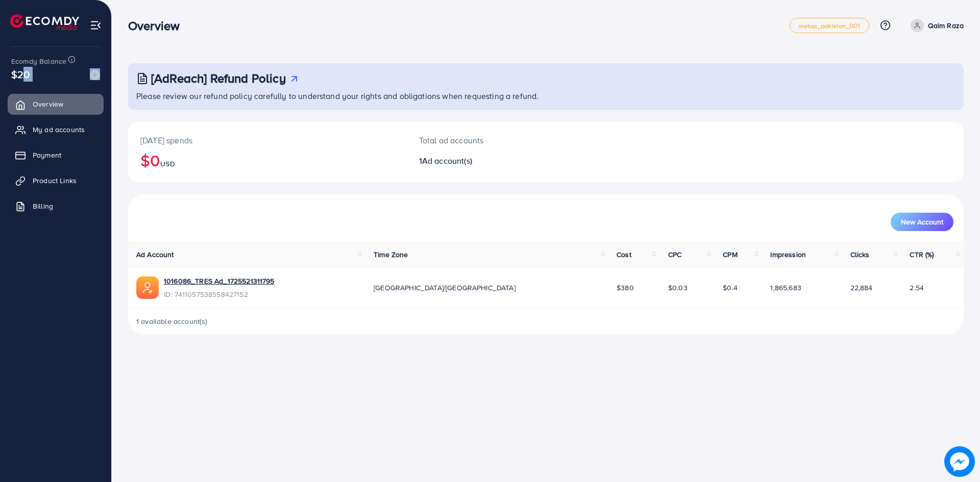 This screenshot has width=980, height=482. What do you see at coordinates (158, 26) in the screenshot?
I see `h3: Overview` at bounding box center [158, 26].